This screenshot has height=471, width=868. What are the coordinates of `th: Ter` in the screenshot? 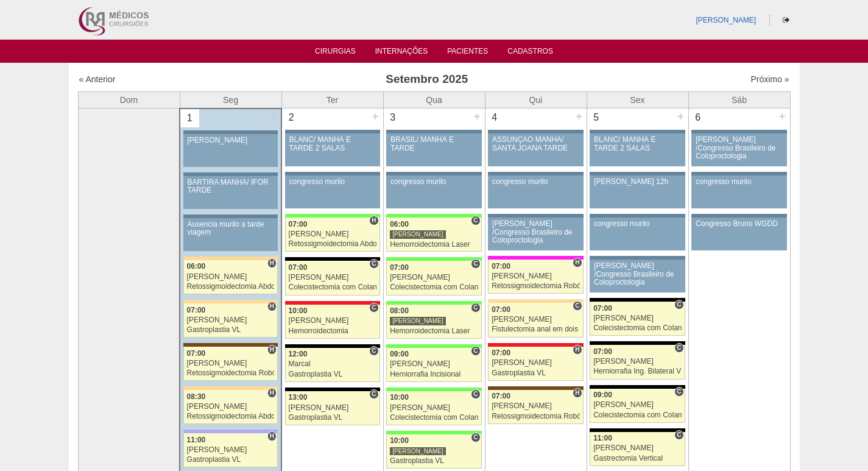 It's located at (332, 100).